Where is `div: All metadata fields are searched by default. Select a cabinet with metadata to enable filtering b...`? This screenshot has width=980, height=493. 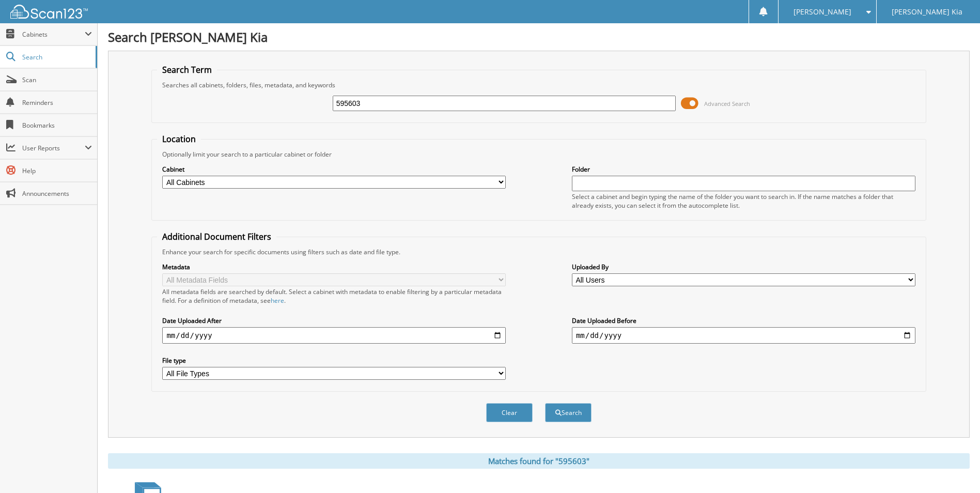
div: All metadata fields are searched by default. Select a cabinet with metadata to enable filtering b... is located at coordinates (334, 296).